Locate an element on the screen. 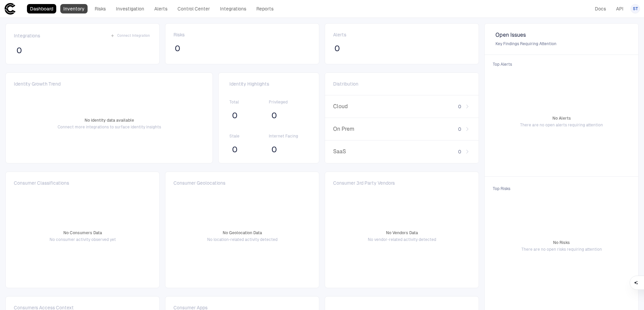  span: No location-related activity detected is located at coordinates (242, 240).